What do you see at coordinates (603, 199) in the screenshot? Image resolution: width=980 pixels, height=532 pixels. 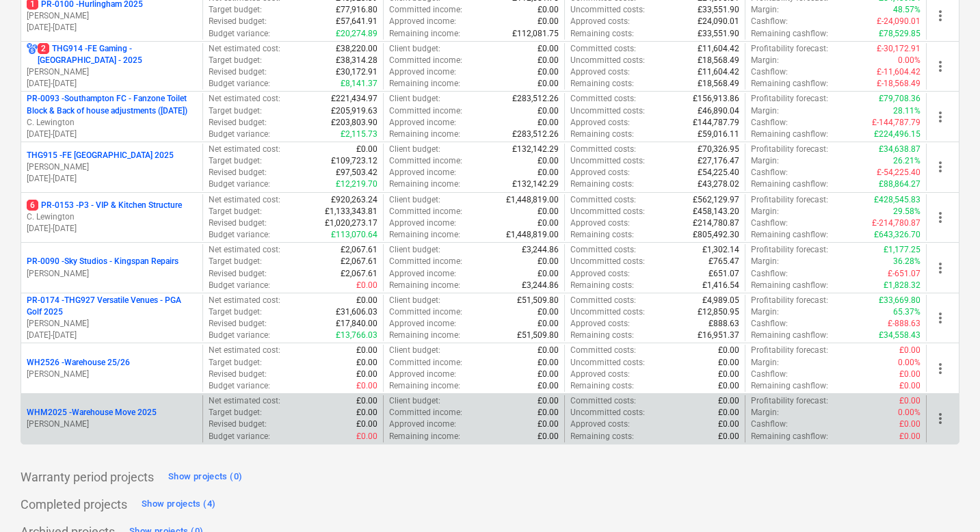 I see `p: Committed costs :` at bounding box center [603, 199].